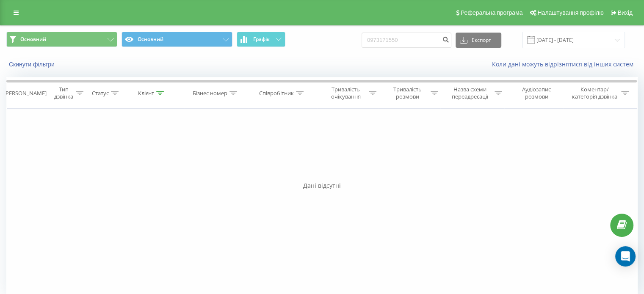 Image resolution: width=644 pixels, height=294 pixels. What do you see at coordinates (210, 93) in the screenshot?
I see `div: Бізнес номер` at bounding box center [210, 93].